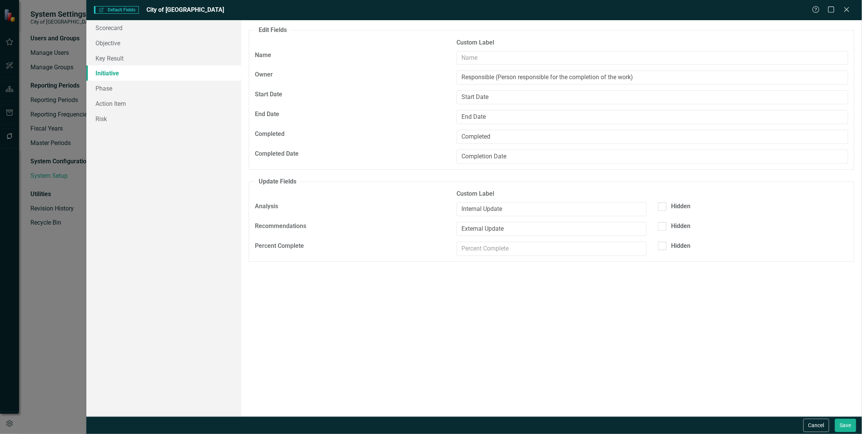  What do you see at coordinates (277, 153) in the screenshot?
I see `strong: Completed Date` at bounding box center [277, 153].